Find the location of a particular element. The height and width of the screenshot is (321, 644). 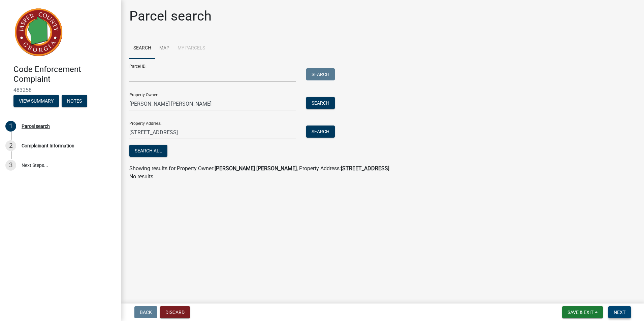

span: Save & Exit is located at coordinates (580, 313).